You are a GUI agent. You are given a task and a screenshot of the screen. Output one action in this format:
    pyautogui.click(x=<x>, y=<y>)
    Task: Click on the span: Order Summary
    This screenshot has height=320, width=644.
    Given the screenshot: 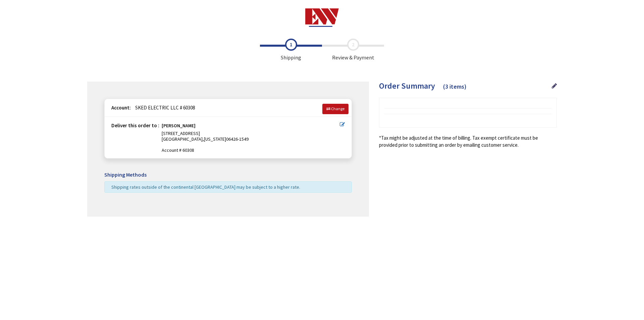 What is the action you would take?
    pyautogui.click(x=407, y=86)
    